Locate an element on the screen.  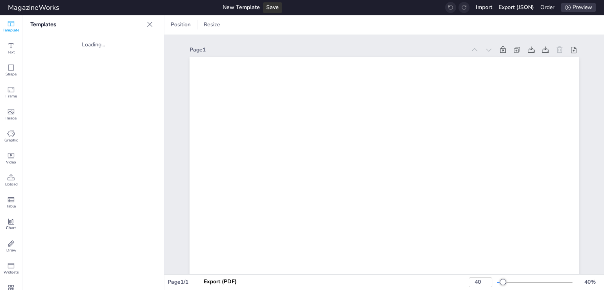
a: Order is located at coordinates (547, 7).